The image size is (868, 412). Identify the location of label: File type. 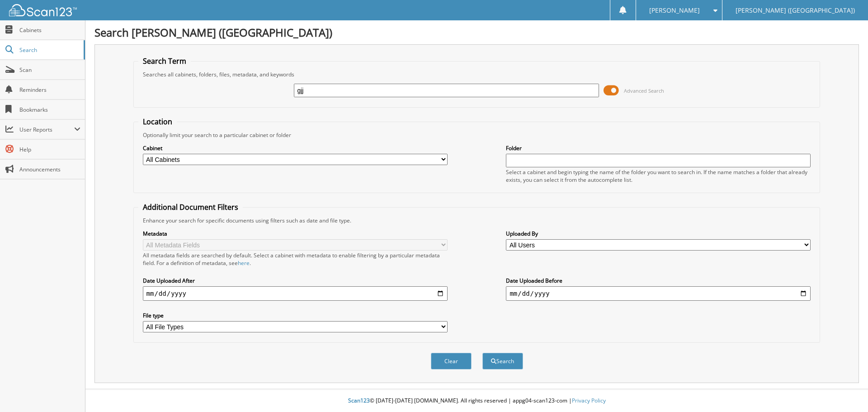
(295, 315).